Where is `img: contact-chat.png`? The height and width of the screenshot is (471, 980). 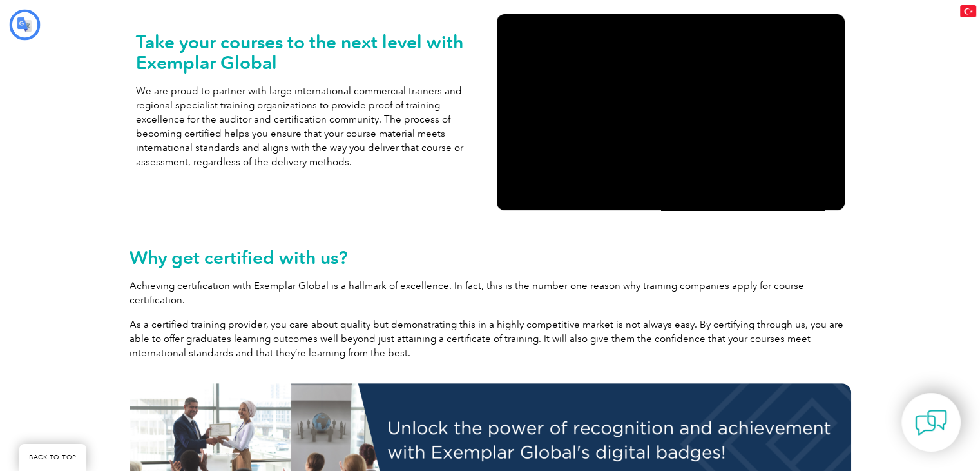
img: contact-chat.png is located at coordinates (932, 423).